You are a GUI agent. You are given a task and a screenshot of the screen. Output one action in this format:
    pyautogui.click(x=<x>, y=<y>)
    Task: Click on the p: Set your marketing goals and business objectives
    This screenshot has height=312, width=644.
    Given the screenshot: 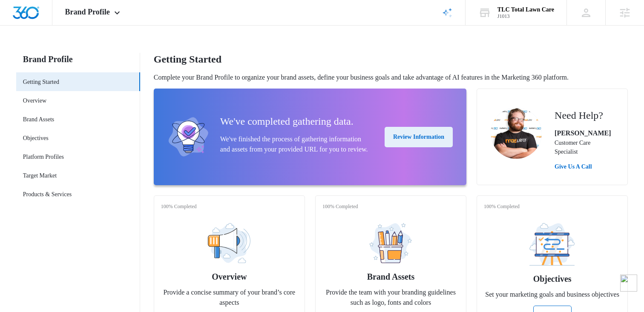 What is the action you would take?
    pyautogui.click(x=552, y=295)
    